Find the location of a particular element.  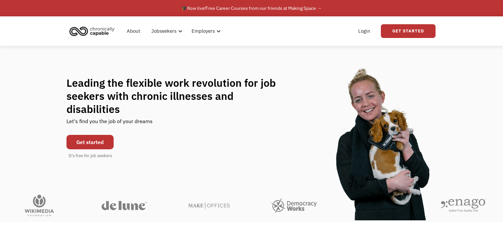

a: About is located at coordinates (133, 31).